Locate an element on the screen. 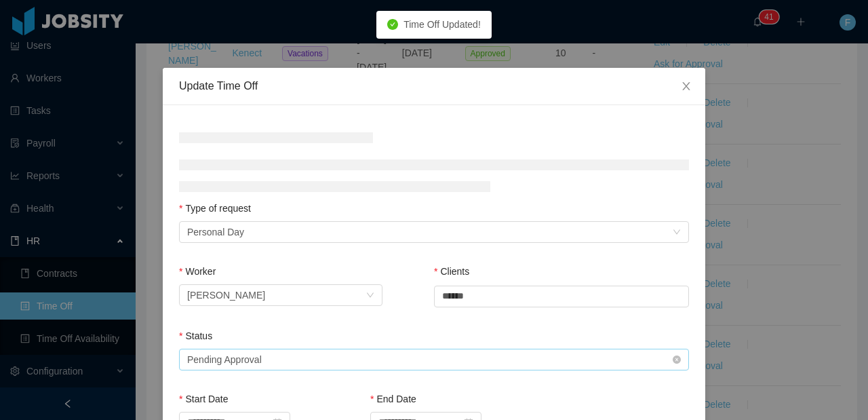  span: Time Off Updated! is located at coordinates (442, 25).